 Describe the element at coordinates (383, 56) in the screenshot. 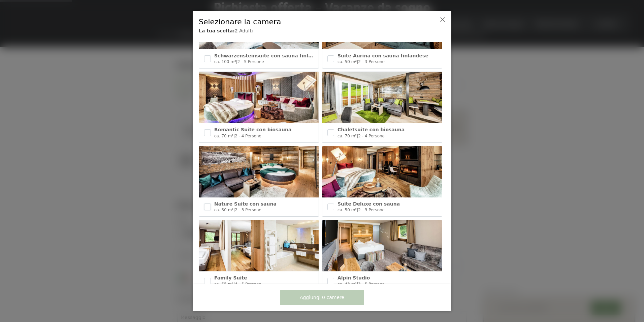

I see `span: Suite Aurina con sauna finlandese` at that location.